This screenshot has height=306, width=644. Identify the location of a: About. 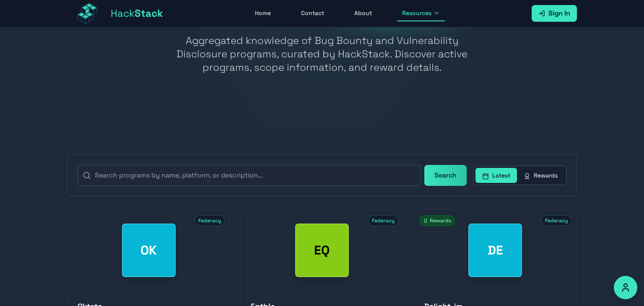
(364, 14).